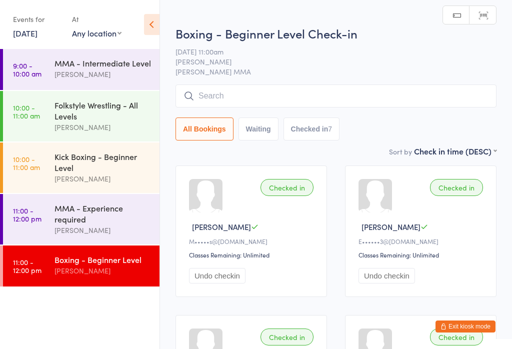 This screenshot has width=512, height=349. What do you see at coordinates (103, 214) in the screenshot?
I see `div: MMA - Experience required` at bounding box center [103, 214].